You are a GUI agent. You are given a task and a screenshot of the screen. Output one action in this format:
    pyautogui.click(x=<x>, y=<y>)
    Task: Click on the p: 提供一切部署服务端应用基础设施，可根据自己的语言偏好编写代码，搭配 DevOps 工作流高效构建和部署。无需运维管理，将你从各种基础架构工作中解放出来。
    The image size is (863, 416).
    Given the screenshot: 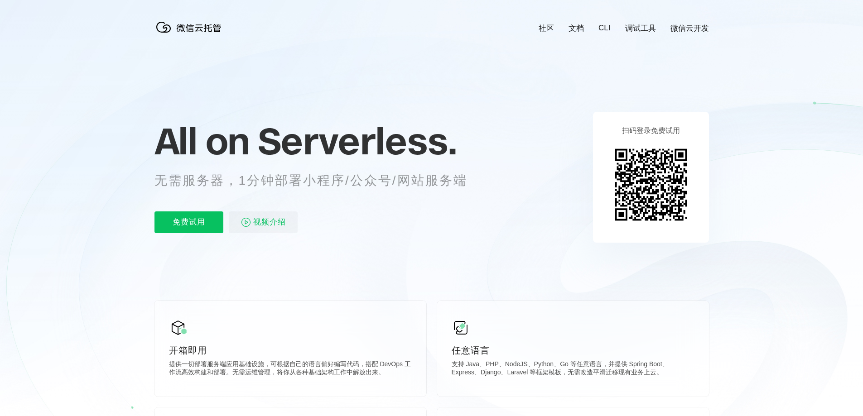 What is the action you would take?
    pyautogui.click(x=290, y=370)
    